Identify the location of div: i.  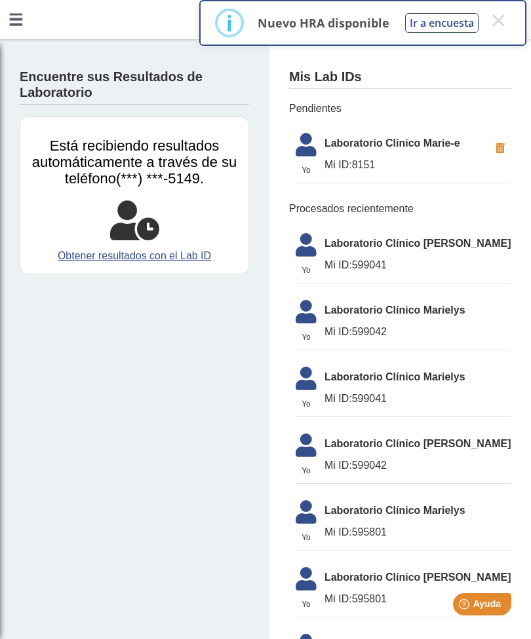
(229, 23).